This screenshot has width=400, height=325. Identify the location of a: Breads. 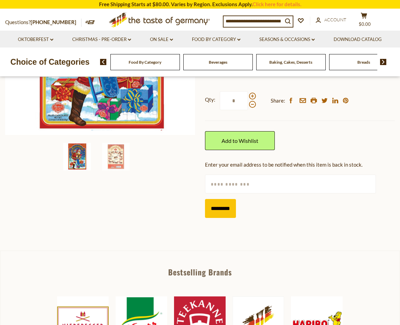
(364, 62).